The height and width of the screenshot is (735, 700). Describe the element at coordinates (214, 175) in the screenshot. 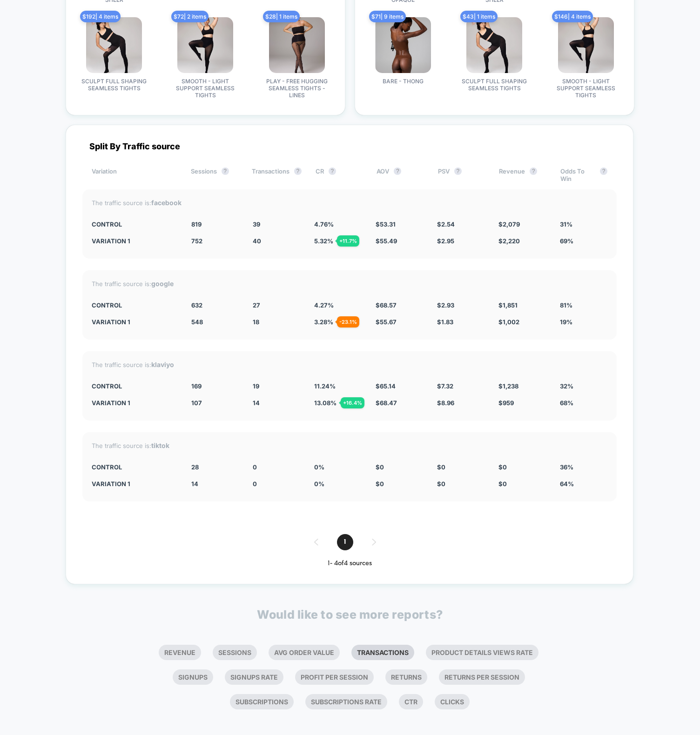

I see `div: Sessions` at that location.